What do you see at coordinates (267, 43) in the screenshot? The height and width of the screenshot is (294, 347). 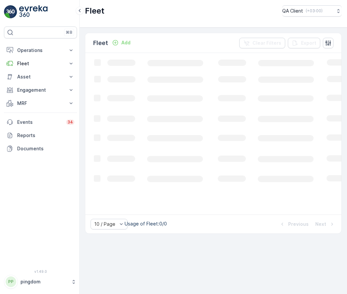 I see `p: Clear Filters` at bounding box center [267, 43].